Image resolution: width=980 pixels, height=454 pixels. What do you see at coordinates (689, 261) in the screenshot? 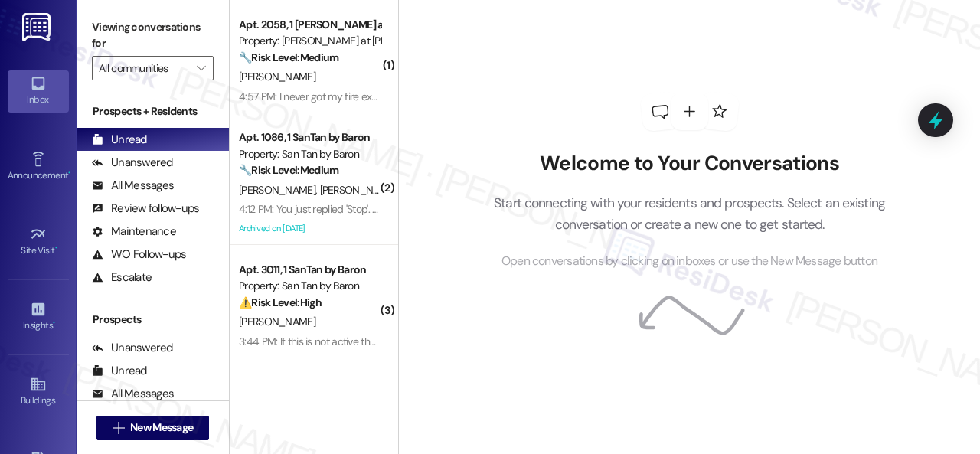
I see `span: Open conversations by clicking on inboxes or use the New Message button` at bounding box center [689, 261].